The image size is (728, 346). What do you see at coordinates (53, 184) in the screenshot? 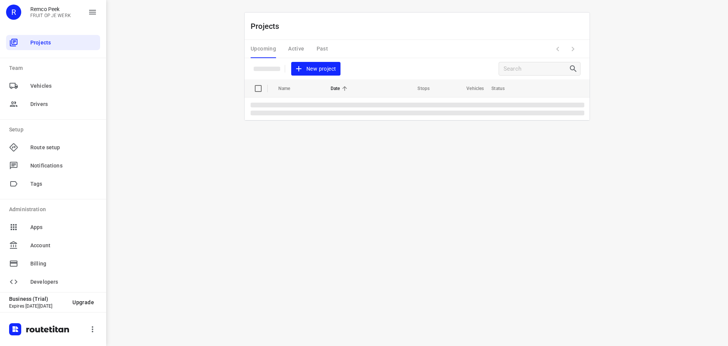
I see `div: Tags` at bounding box center [53, 184].